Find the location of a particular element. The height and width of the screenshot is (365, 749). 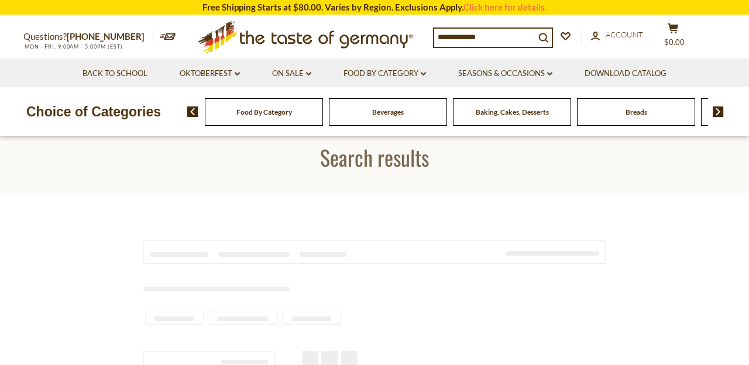

a: Account is located at coordinates (617, 35).